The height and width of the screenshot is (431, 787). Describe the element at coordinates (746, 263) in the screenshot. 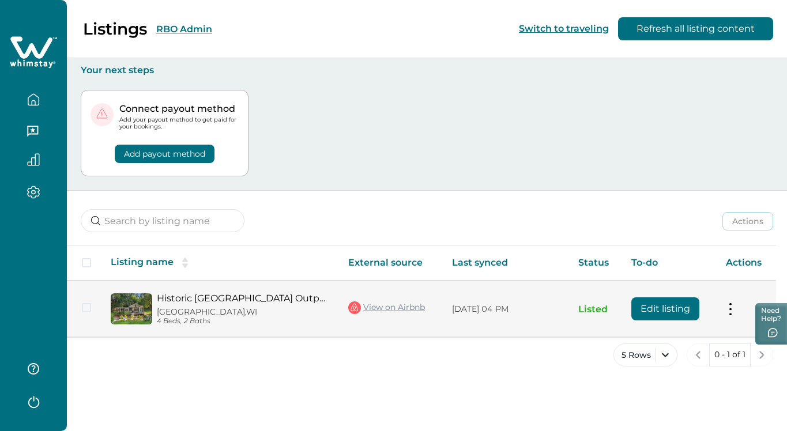

I see `th: Actions` at that location.